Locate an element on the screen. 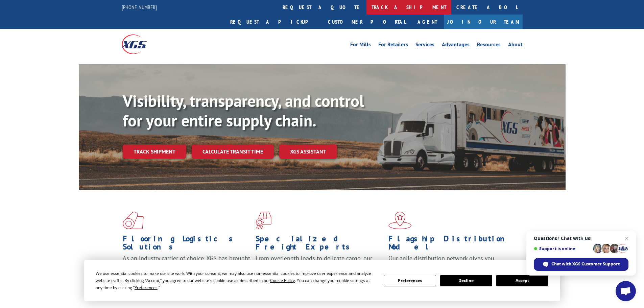 The width and height of the screenshot is (644, 308). h1: Specialized Freight Experts is located at coordinates (320, 244).